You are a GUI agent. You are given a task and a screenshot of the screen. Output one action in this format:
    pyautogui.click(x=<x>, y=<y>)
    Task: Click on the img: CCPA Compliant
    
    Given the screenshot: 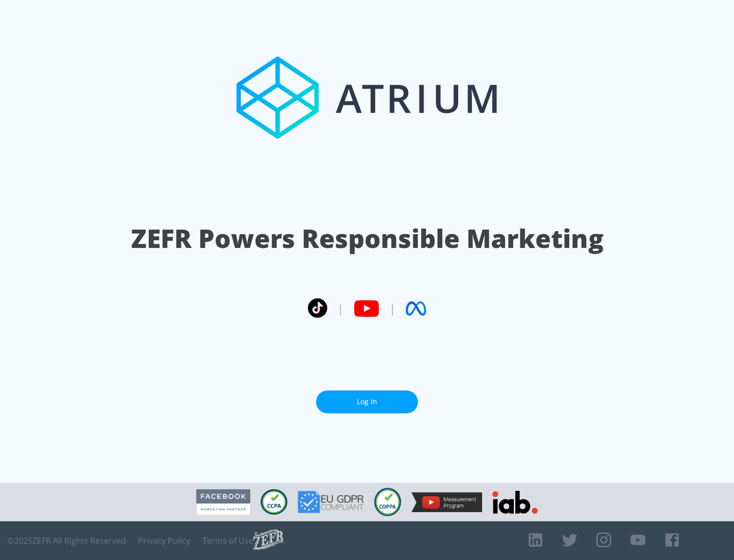 What is the action you would take?
    pyautogui.click(x=273, y=502)
    